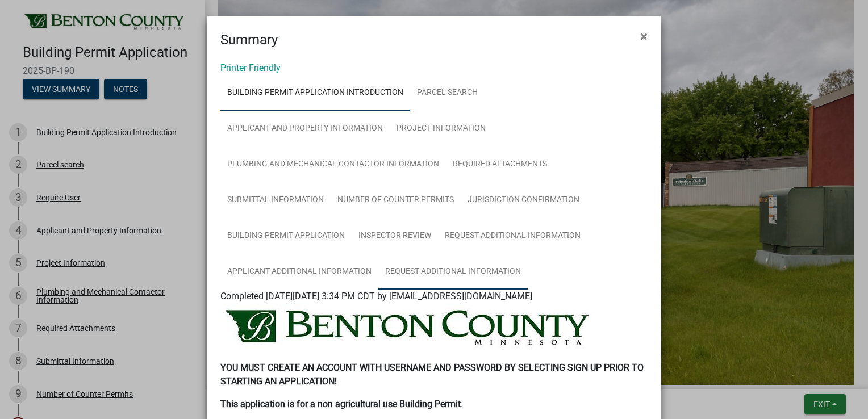 The width and height of the screenshot is (868, 419). Describe the element at coordinates (500, 164) in the screenshot. I see `a: Required Attachments` at that location.